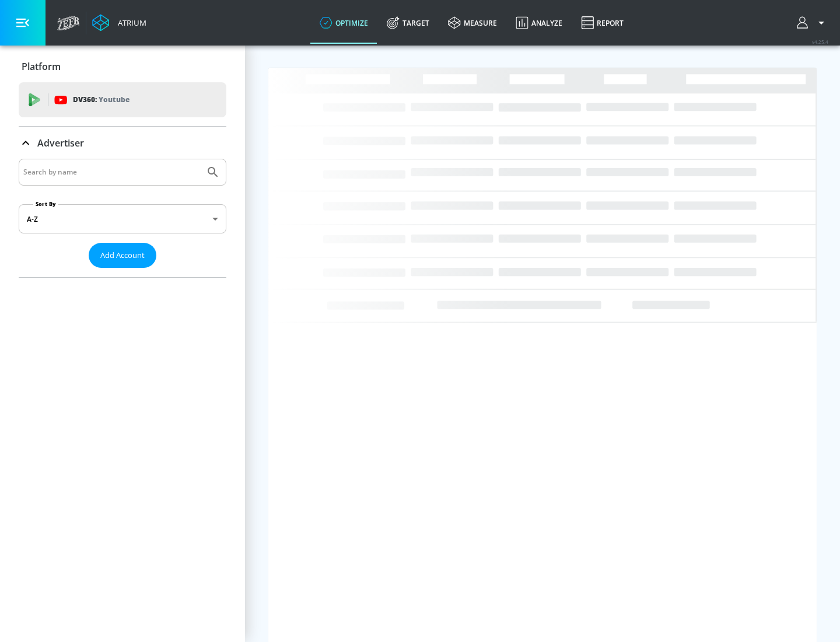 This screenshot has height=642, width=840. What do you see at coordinates (101, 100) in the screenshot?
I see `p: DV360:` at bounding box center [101, 100].